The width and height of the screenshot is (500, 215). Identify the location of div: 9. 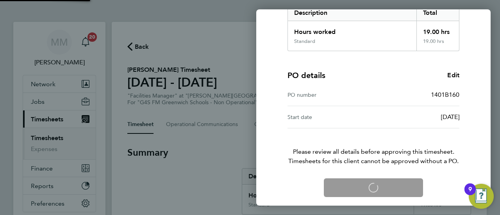
(470, 195).